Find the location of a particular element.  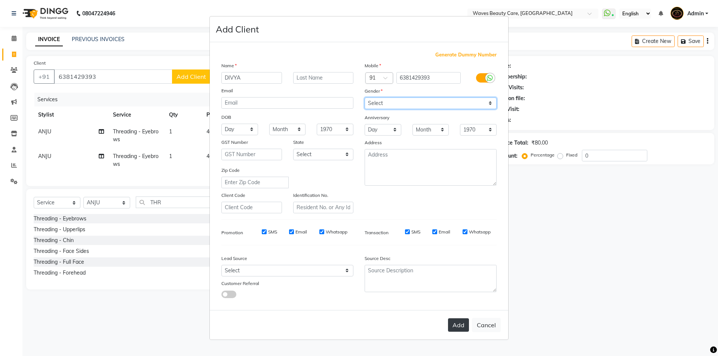

label: Customer Referral is located at coordinates (240, 284).